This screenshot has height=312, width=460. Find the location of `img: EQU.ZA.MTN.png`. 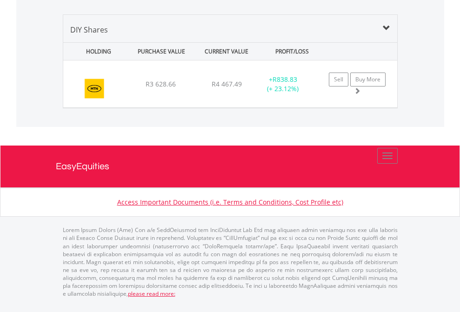

img: EQU.ZA.MTN.png is located at coordinates (94, 88).